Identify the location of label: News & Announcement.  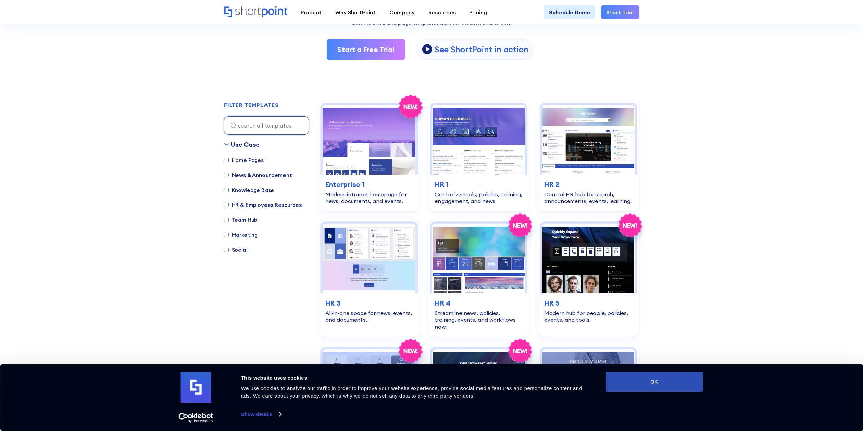
(258, 175).